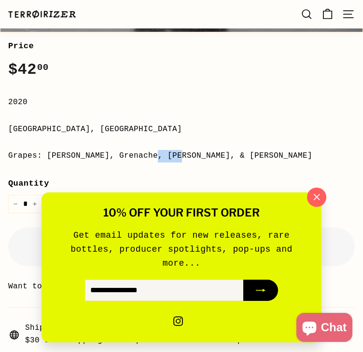 This screenshot has height=352, width=363. Describe the element at coordinates (181, 249) in the screenshot. I see `p: Get email updates for new releases, rare bottles, producer spotlights, pop-ups and more...` at that location.